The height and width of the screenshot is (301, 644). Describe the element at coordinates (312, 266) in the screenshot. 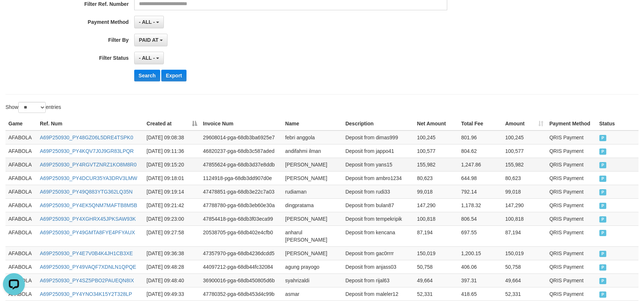

I see `td: agung prayogo` at that location.